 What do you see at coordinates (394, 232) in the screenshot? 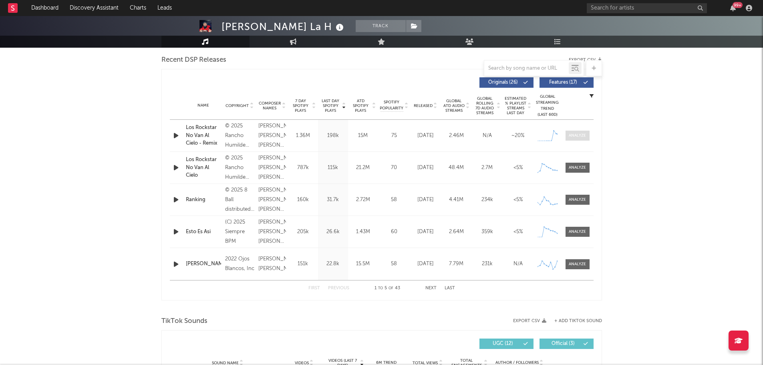
I see `div: 60` at bounding box center [394, 232].